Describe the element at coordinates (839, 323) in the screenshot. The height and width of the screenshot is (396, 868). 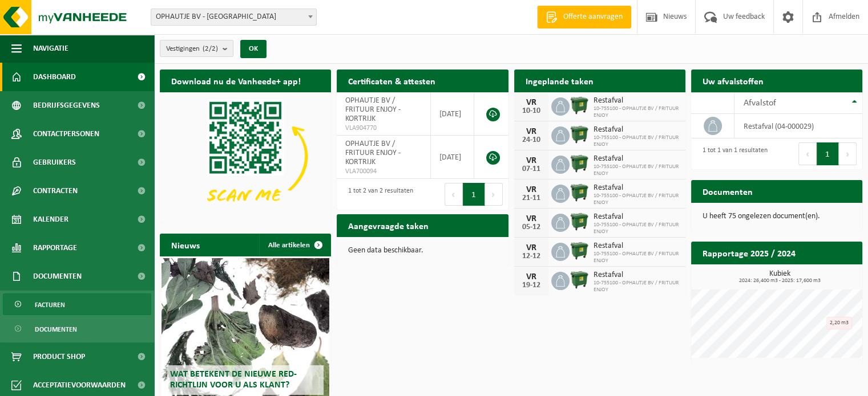
I see `div: 2,20 m3` at that location.